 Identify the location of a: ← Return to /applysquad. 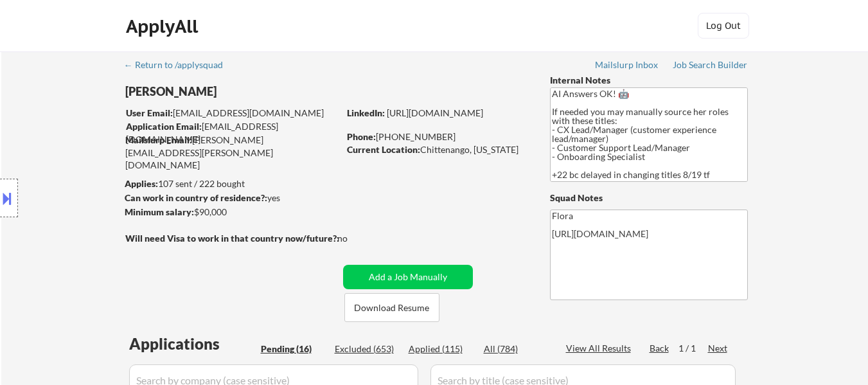
(179, 67).